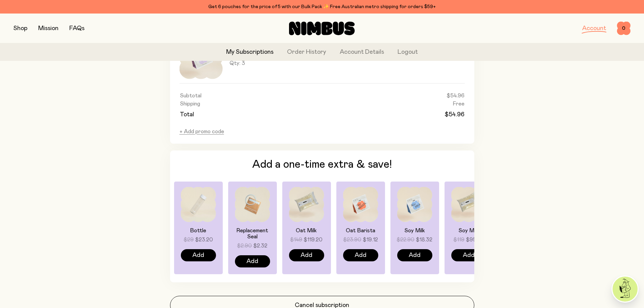 The height and width of the screenshot is (308, 644). What do you see at coordinates (594, 28) in the screenshot?
I see `a: Account` at bounding box center [594, 28].